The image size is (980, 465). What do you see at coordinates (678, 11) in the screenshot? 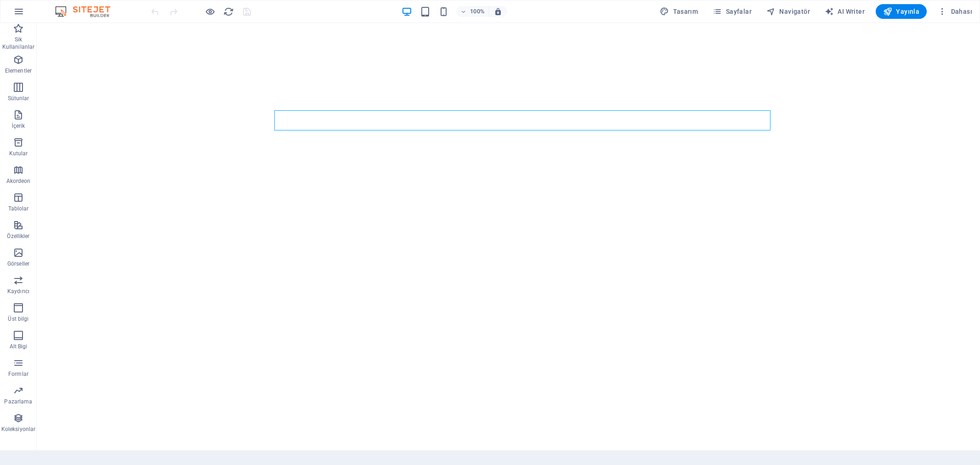
I see `span: Tasarım` at bounding box center [678, 11].